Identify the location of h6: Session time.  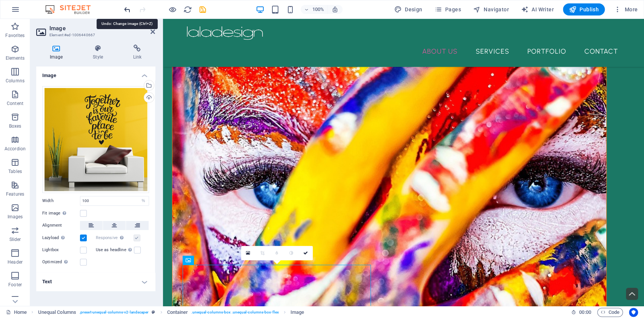
(581, 312).